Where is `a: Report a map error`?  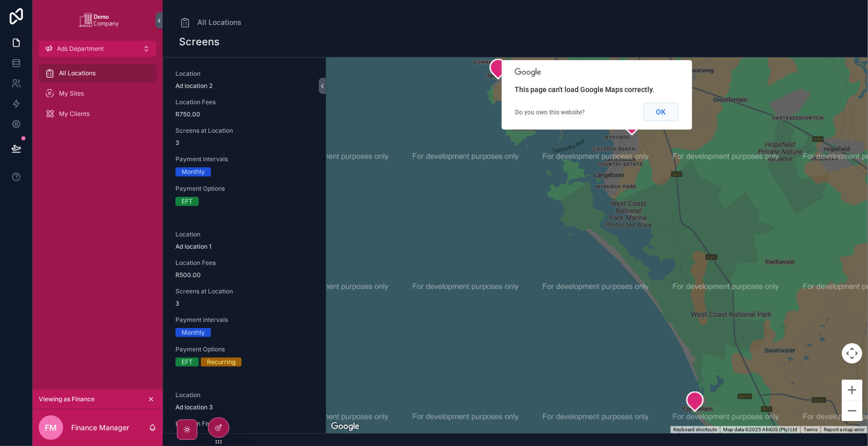 a: Report a map error is located at coordinates (844, 430).